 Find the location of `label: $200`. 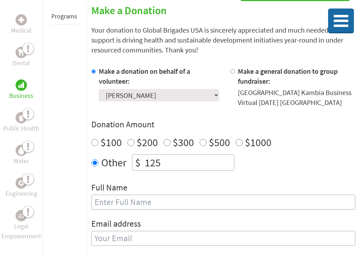

label: $200 is located at coordinates (147, 142).